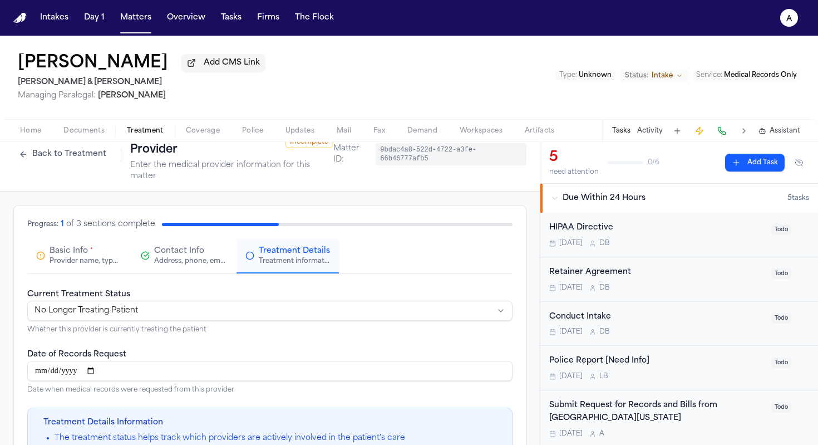  I want to click on div: Retainer Agreement, so click(657, 272).